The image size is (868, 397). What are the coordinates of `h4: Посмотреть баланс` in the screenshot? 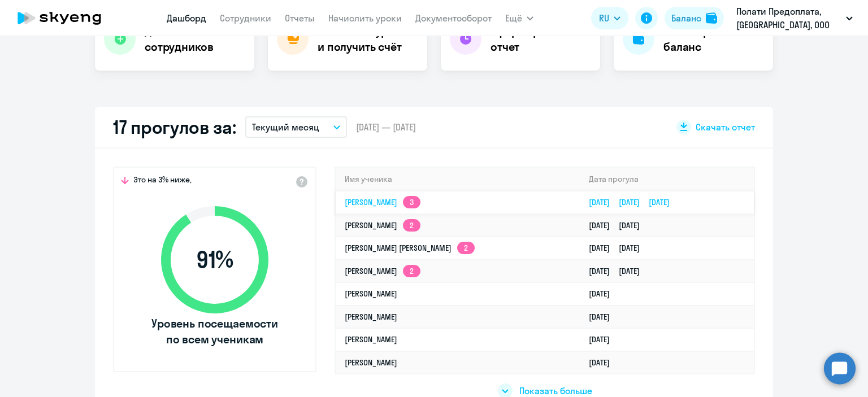 It's located at (713, 39).